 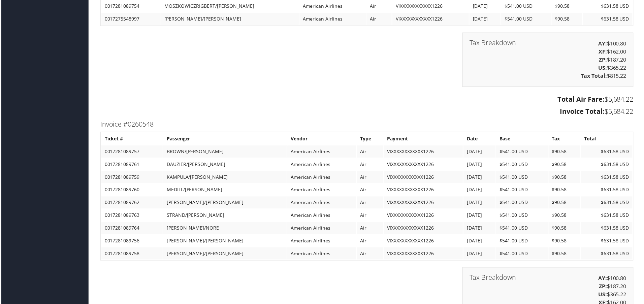 I want to click on th: Tax, so click(x=565, y=139).